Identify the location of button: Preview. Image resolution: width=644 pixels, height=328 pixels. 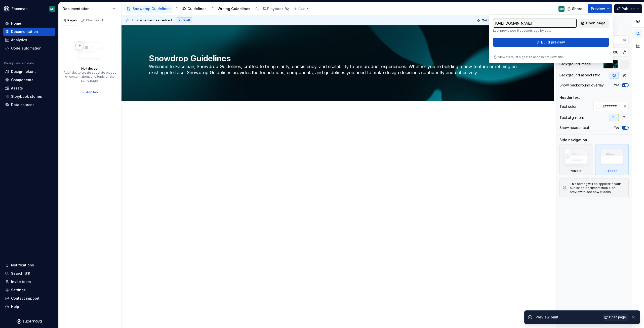
(600, 9).